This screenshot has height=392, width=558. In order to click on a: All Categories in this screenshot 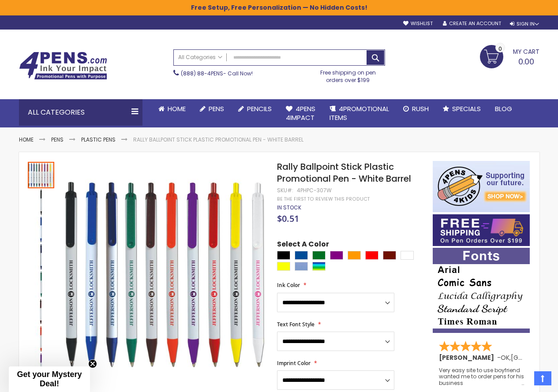, I will do `click(201, 57)`.